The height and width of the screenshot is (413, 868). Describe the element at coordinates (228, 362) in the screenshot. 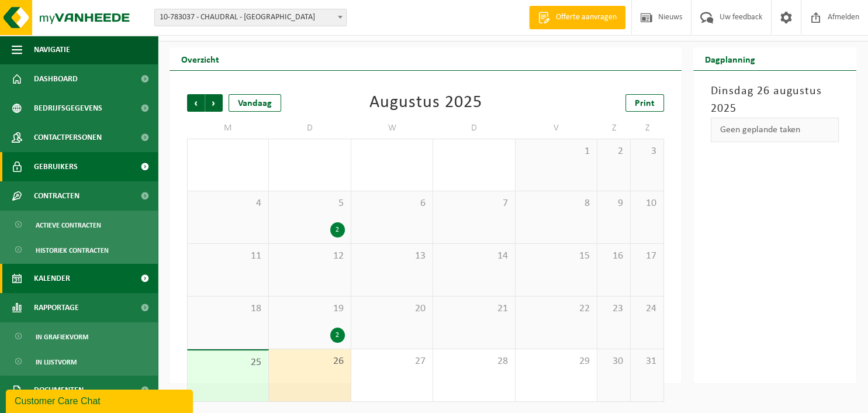

I see `span: 25` at that location.